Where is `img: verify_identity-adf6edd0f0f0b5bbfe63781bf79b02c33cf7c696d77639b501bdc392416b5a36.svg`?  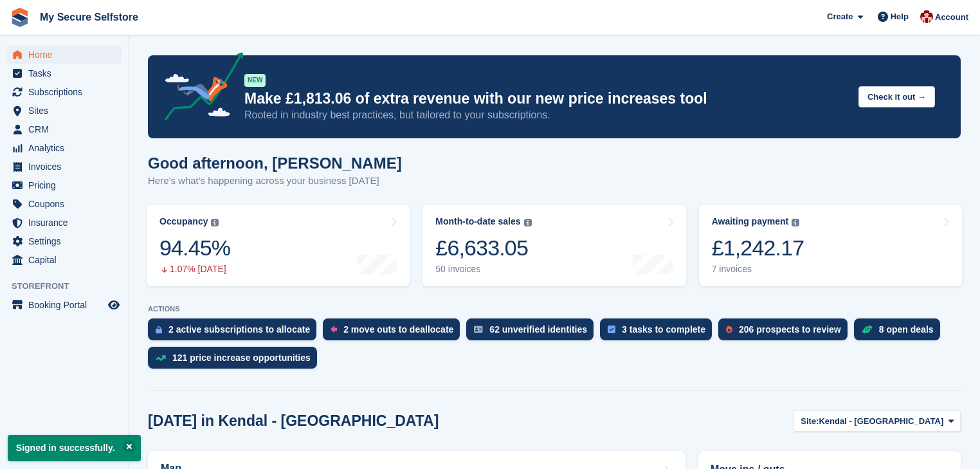 img: verify_identity-adf6edd0f0f0b5bbfe63781bf79b02c33cf7c696d77639b501bdc392416b5a36.svg is located at coordinates (478, 330).